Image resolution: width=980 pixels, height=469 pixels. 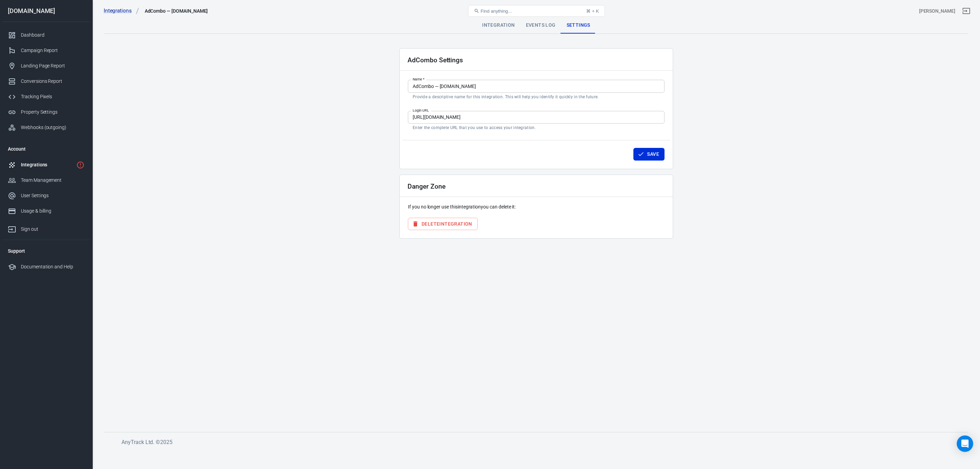 What do you see at coordinates (53, 266) in the screenshot?
I see `div: Documentation and Help` at bounding box center [53, 266].